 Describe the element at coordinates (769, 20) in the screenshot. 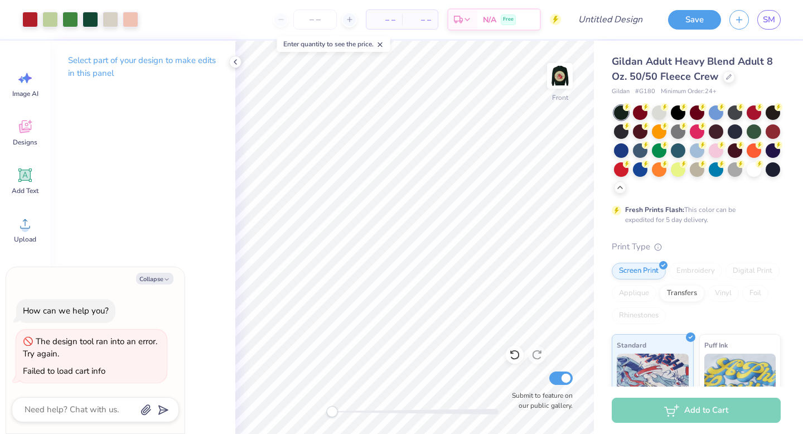

I see `a: SM` at that location.